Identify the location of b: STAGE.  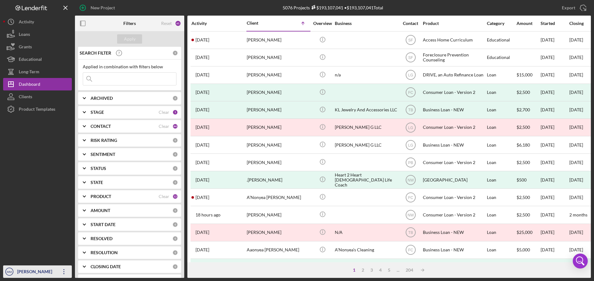
(97, 112).